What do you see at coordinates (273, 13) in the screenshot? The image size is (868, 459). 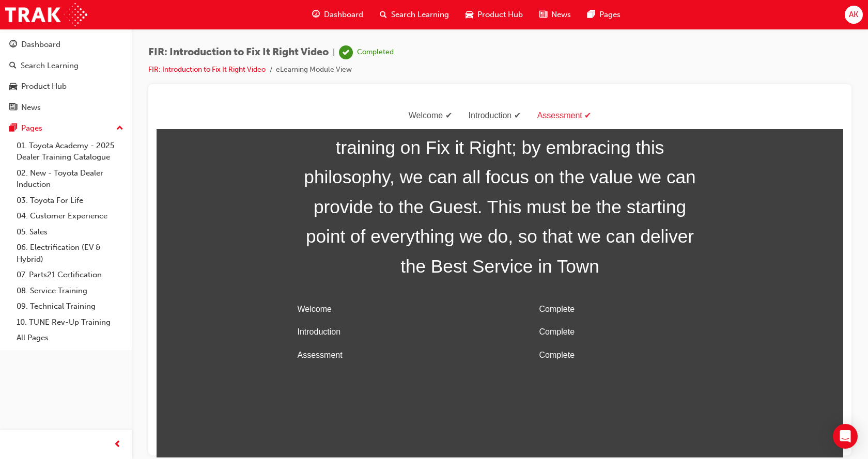 I see `div: Welcome` at bounding box center [273, 13].